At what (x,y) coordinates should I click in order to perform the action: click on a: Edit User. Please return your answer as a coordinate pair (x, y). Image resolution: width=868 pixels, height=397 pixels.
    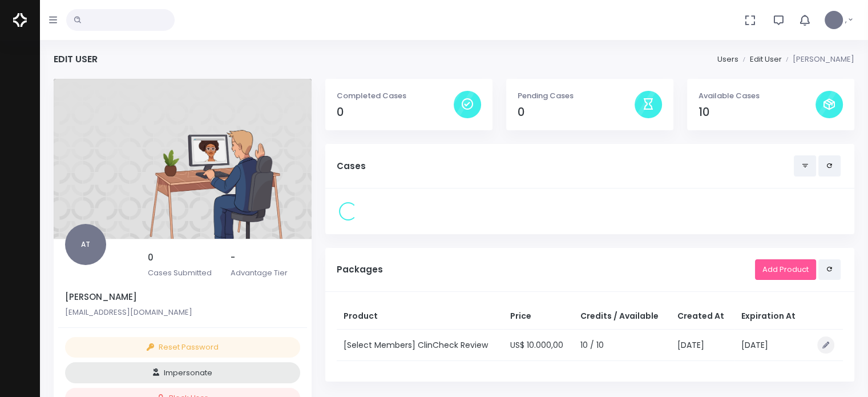
    Looking at the image, I should click on (765, 59).